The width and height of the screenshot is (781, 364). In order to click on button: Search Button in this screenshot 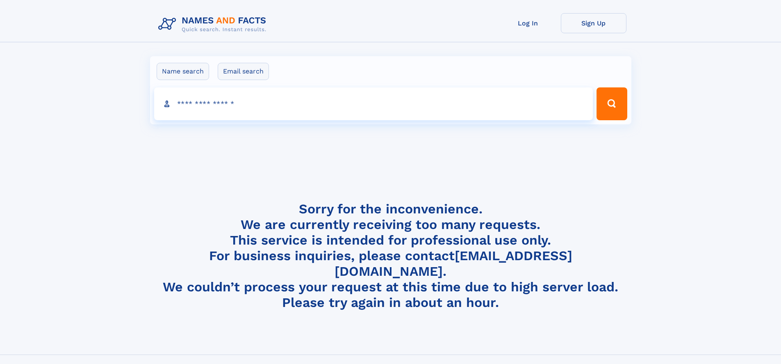, I will do `click(612, 104)`.